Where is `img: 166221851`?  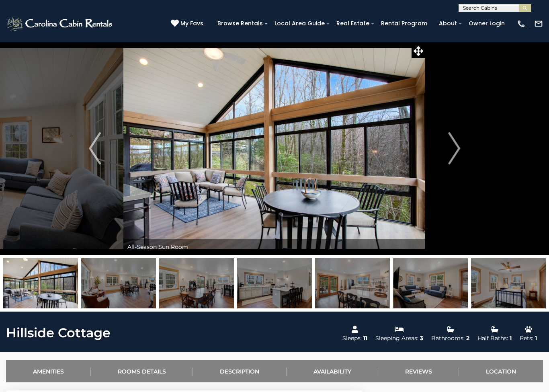 img: 166221851 is located at coordinates (41, 283).